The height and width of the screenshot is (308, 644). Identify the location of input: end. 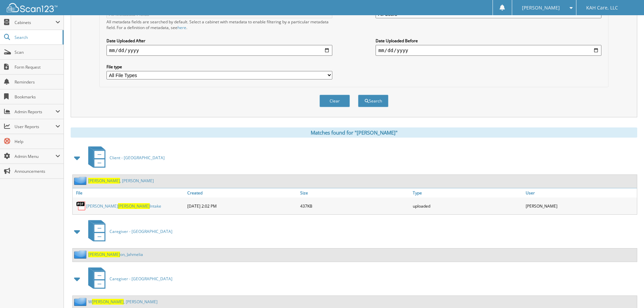
(489, 50).